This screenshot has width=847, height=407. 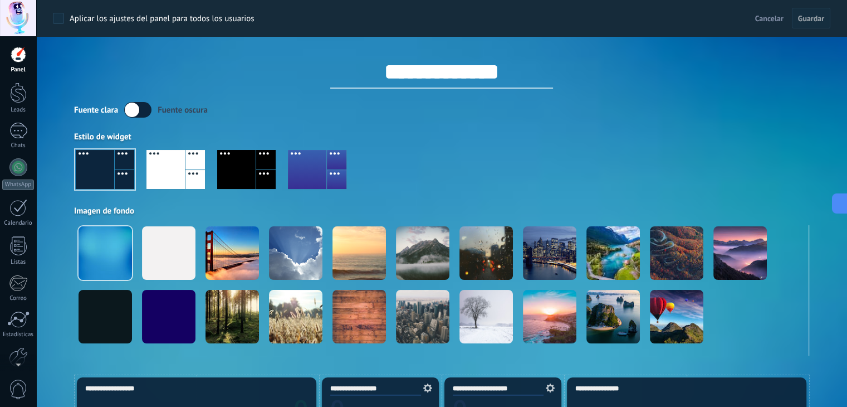 What do you see at coordinates (18, 110) in the screenshot?
I see `div: Leads` at bounding box center [18, 110].